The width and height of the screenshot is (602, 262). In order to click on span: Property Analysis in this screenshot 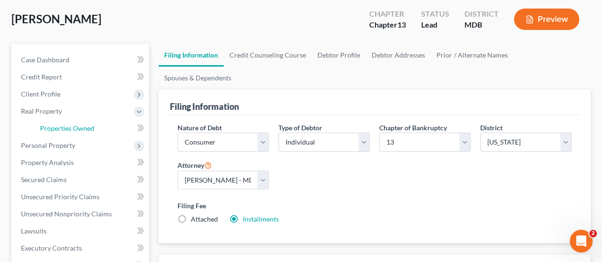, I will do `click(47, 162)`.